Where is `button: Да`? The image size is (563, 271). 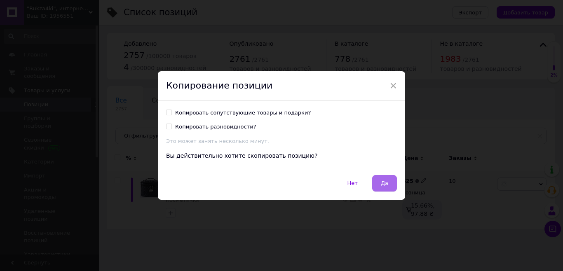
button: Да is located at coordinates (384, 183).